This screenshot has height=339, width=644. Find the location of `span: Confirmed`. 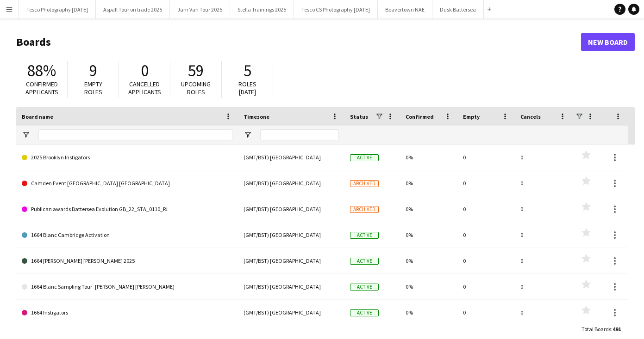

span: Confirmed is located at coordinates (419, 117).